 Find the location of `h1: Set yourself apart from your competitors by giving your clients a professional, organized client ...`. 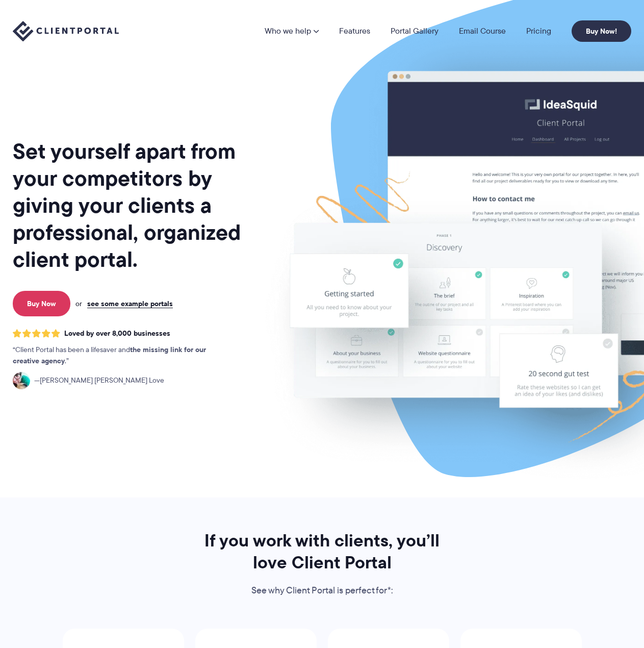

h1: Set yourself apart from your competitors by giving your clients a professional, organized client ... is located at coordinates (137, 205).